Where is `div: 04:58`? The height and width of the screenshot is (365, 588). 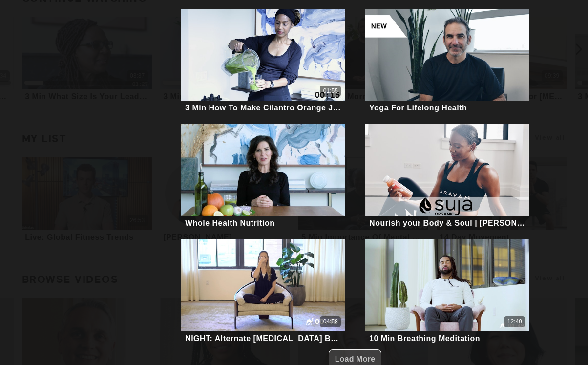 div: 04:58 is located at coordinates (331, 321).